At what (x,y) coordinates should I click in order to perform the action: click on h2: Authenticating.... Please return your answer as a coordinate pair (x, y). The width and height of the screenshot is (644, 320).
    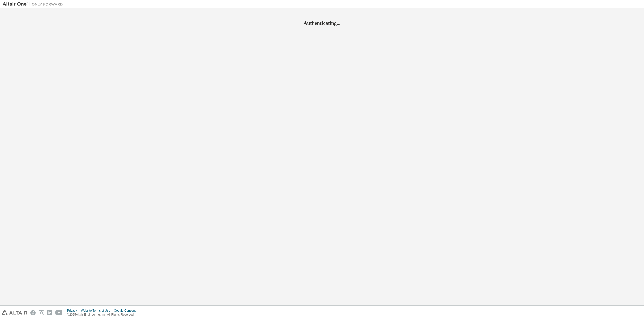
    Looking at the image, I should click on (322, 23).